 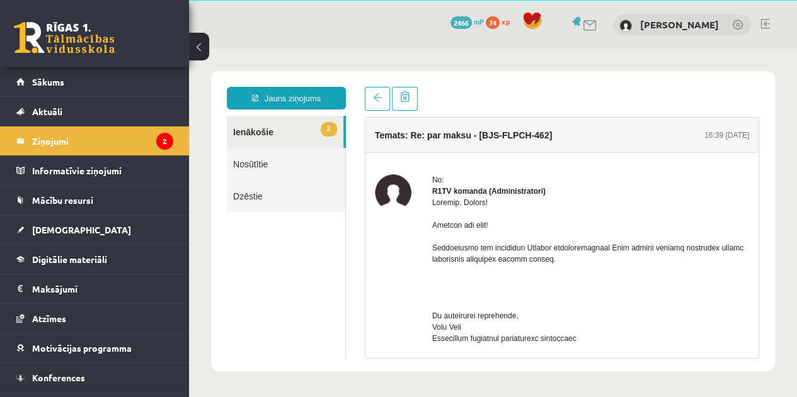 I want to click on legend: Informatīvie ziņojumi, so click(x=103, y=171).